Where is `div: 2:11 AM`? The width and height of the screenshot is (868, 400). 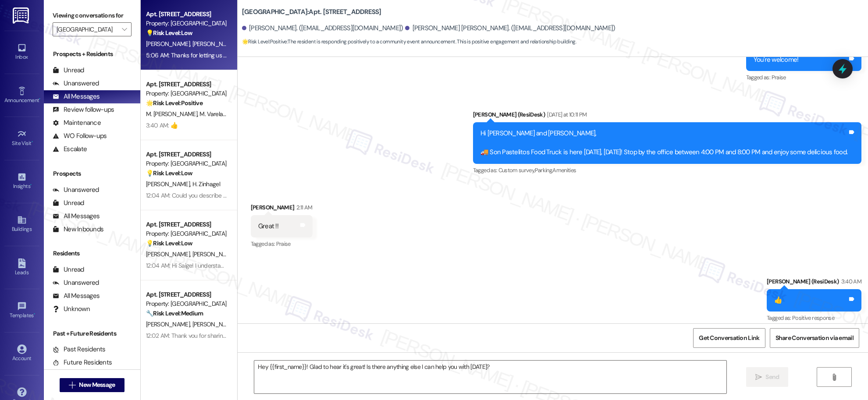
div: 2:11 AM is located at coordinates (303, 207).